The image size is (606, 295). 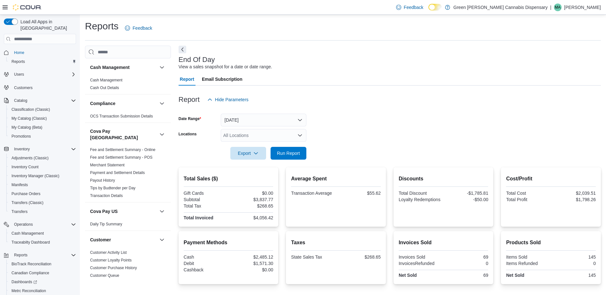 I want to click on button: My Catalog (Classic), so click(x=42, y=119).